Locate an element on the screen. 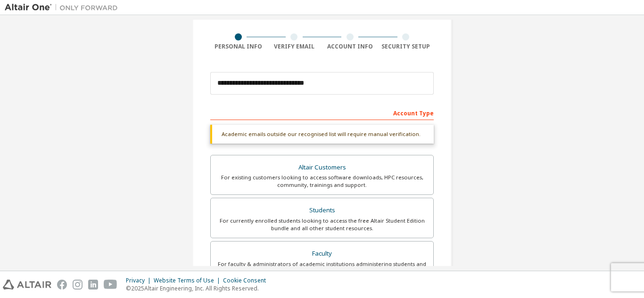 This screenshot has height=298, width=644. div: Website Terms of Use is located at coordinates (188, 281).